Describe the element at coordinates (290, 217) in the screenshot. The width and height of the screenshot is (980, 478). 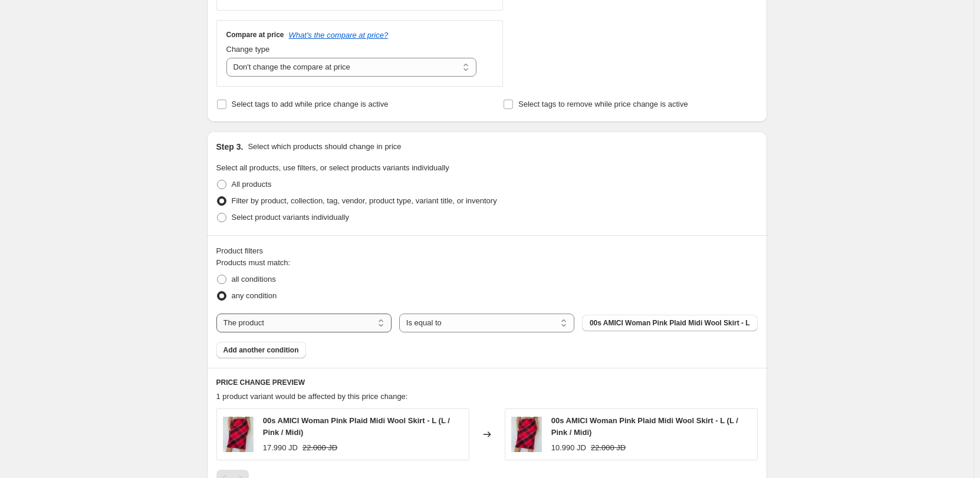
I see `span: Select product variants individually` at that location.